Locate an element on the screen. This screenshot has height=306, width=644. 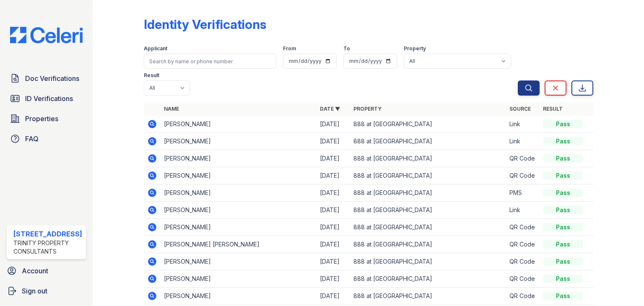
label: To is located at coordinates (347, 48).